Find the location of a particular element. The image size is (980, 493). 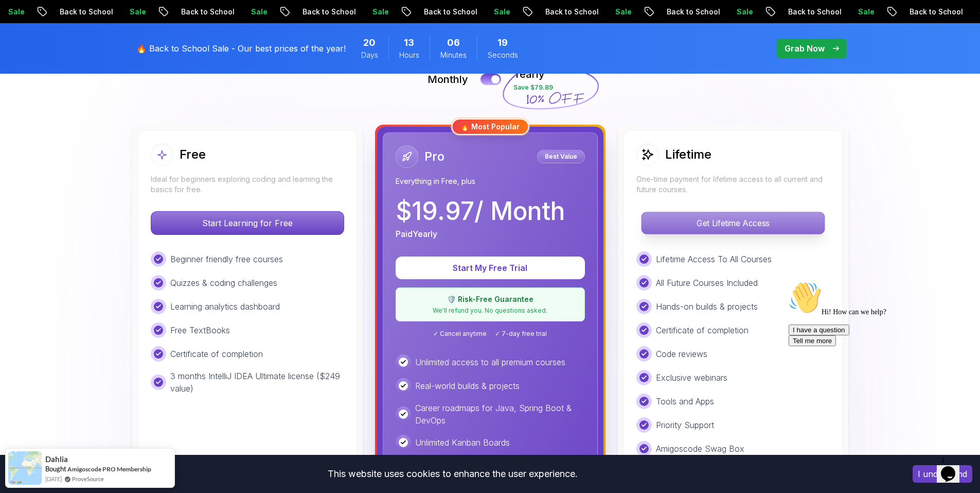

p: Grab Now is located at coordinates (805, 49).